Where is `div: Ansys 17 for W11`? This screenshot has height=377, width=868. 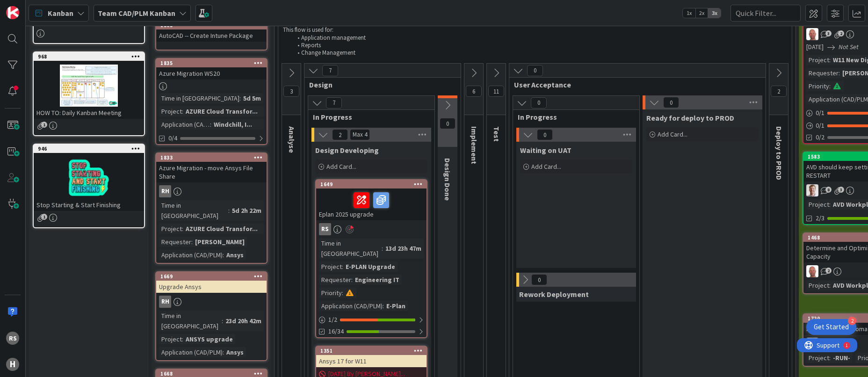
div: Ansys 17 for W11 is located at coordinates (371, 361).